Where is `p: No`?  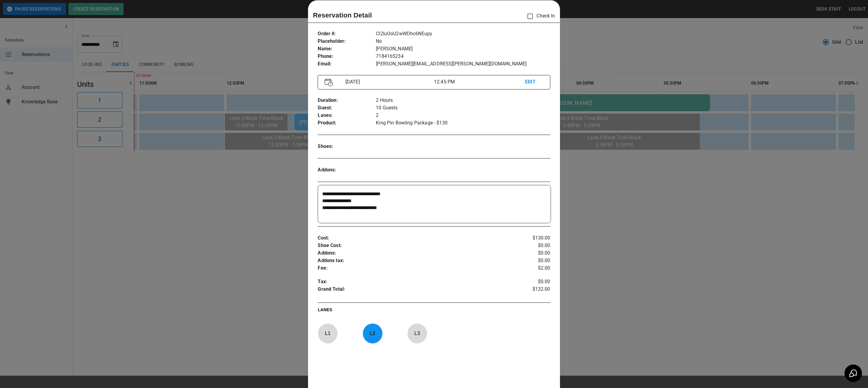 p: No is located at coordinates (463, 42).